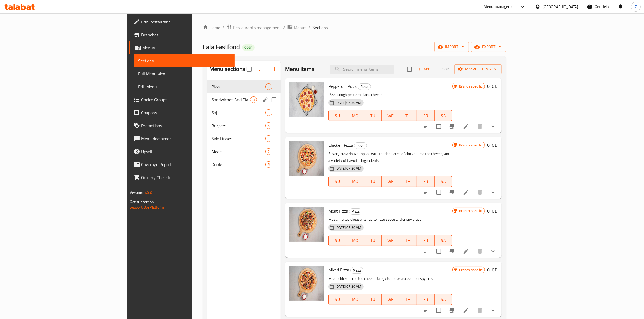 The image size is (644, 319). Describe the element at coordinates (186, 113) in the screenshot. I see `span: Coupons` at that location.